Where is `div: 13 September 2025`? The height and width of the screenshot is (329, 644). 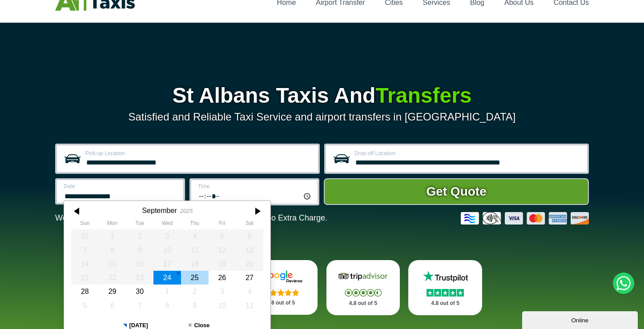
div: 13 September 2025 is located at coordinates (250, 250).